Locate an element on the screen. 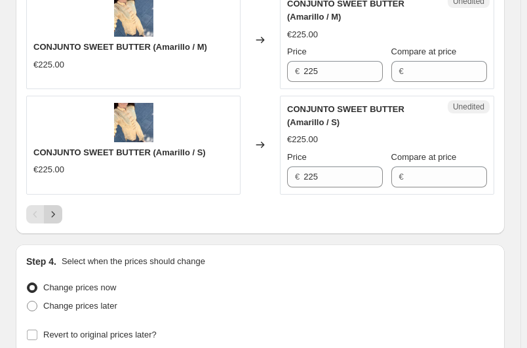 The image size is (527, 348). nav: Pagination is located at coordinates (44, 214).